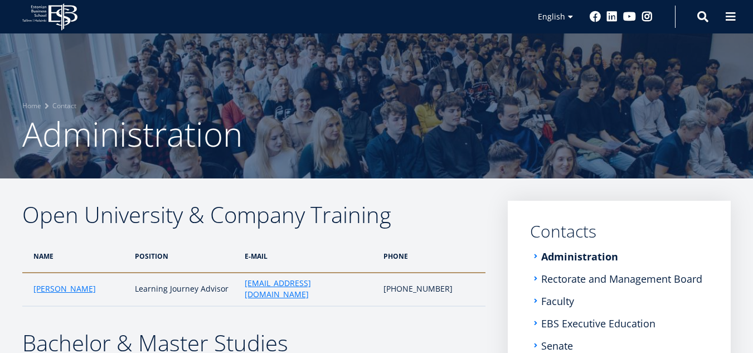  What do you see at coordinates (431, 256) in the screenshot?
I see `th: PHONE` at bounding box center [431, 256].